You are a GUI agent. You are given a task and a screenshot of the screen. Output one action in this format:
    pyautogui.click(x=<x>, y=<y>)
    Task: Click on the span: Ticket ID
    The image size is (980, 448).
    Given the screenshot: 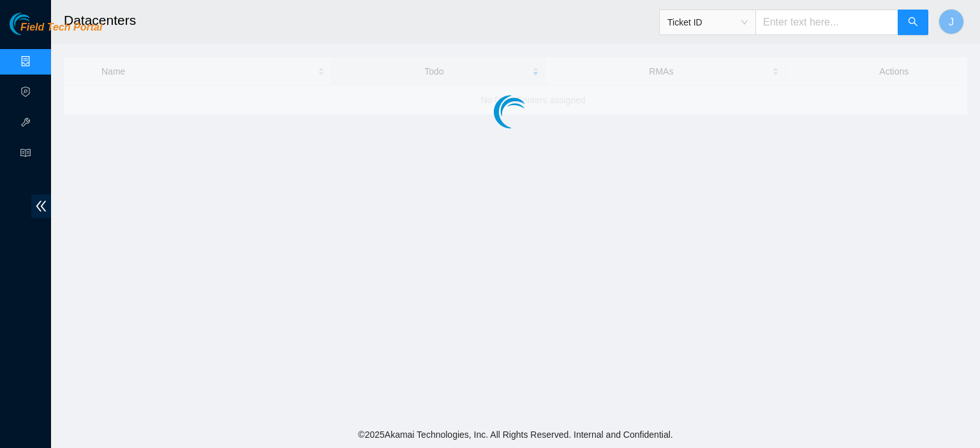 What is the action you would take?
    pyautogui.click(x=708, y=23)
    